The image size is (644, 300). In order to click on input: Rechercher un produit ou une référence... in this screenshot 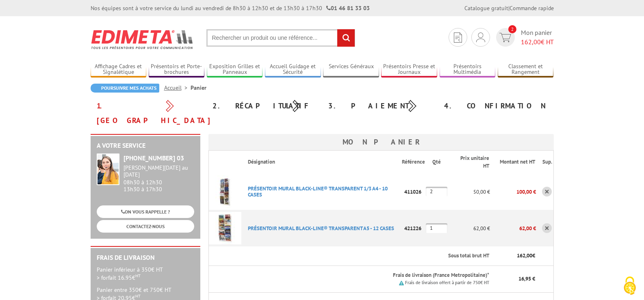, I will do `click(281, 38)`.